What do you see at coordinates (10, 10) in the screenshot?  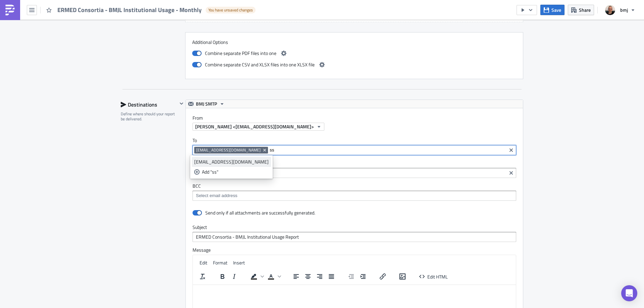 I see `img: PushMetrics` at bounding box center [10, 10].